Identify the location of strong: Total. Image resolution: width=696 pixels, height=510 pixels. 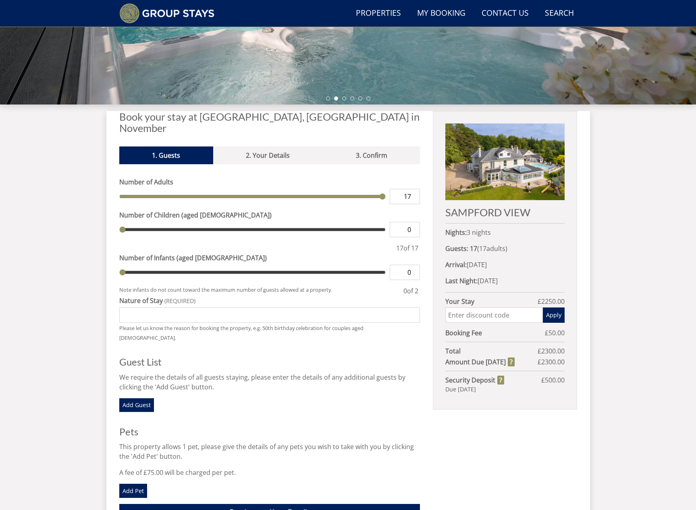
(491, 351).